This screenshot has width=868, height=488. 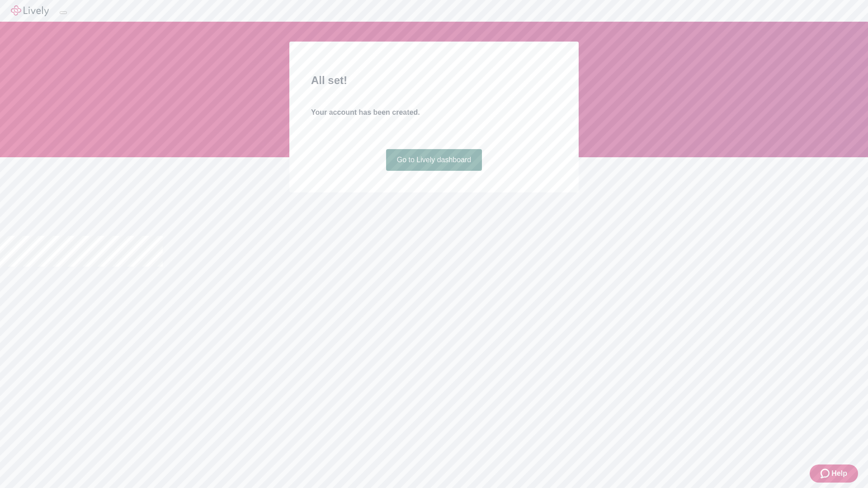 What do you see at coordinates (63, 13) in the screenshot?
I see `button: Log out` at bounding box center [63, 13].